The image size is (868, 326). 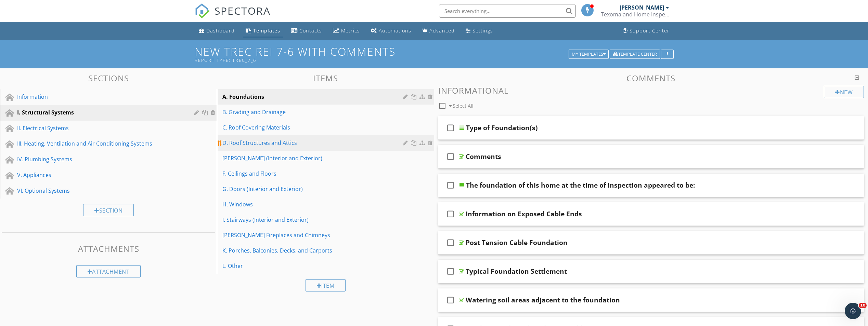 What do you see at coordinates (438, 31) in the screenshot?
I see `a: Advanced` at bounding box center [438, 31].